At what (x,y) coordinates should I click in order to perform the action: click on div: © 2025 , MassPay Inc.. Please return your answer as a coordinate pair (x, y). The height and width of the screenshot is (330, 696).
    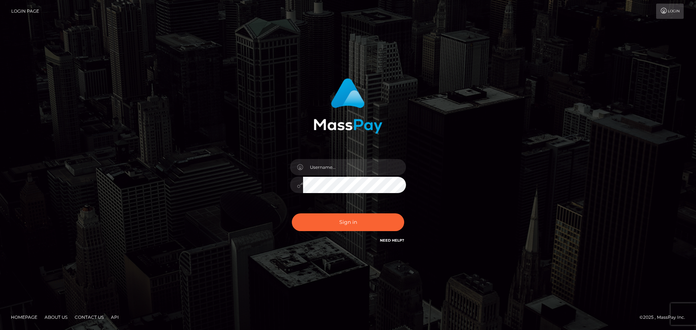
    Looking at the image, I should click on (665, 318).